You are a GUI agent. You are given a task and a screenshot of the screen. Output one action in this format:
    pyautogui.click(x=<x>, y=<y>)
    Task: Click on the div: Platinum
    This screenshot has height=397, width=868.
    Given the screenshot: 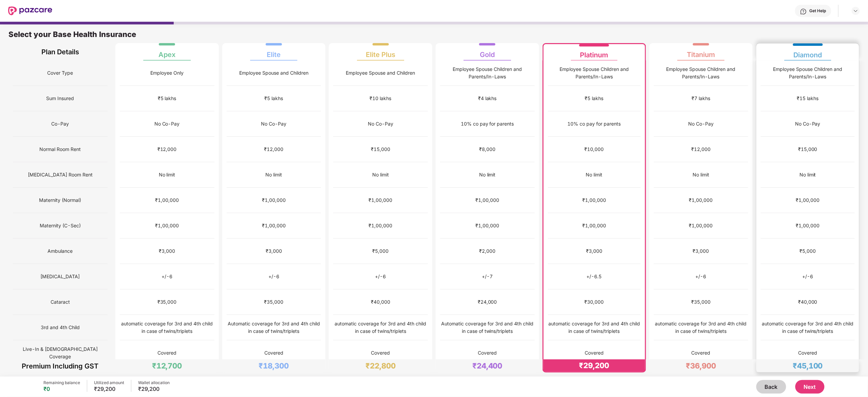 What is the action you would take?
    pyautogui.click(x=595, y=52)
    